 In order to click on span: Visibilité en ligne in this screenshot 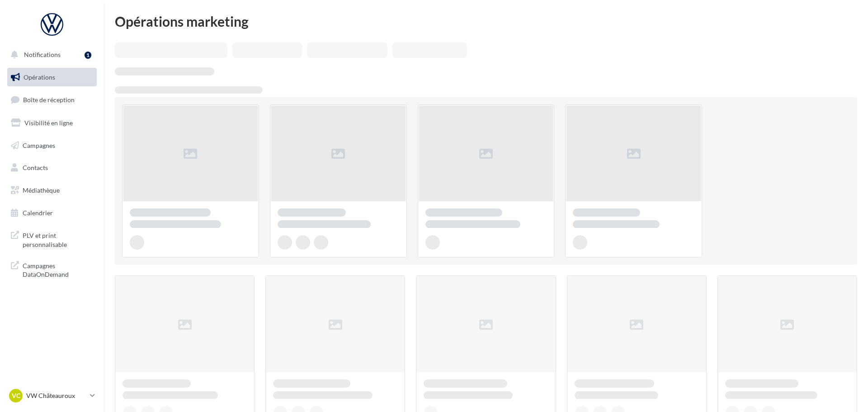, I will do `click(48, 123)`.